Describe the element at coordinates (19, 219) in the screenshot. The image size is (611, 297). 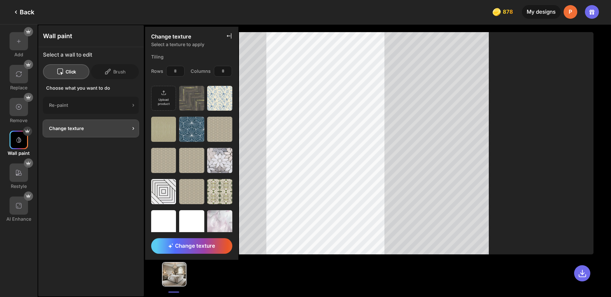
I see `div: AI Enhance` at that location.